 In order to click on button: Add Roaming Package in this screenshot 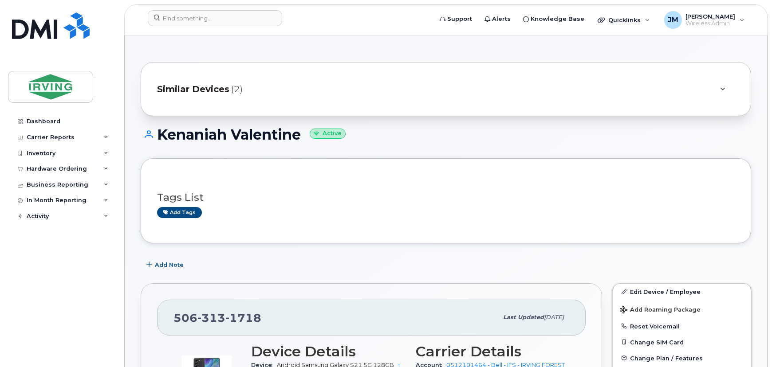, I will do `click(682, 309)`.